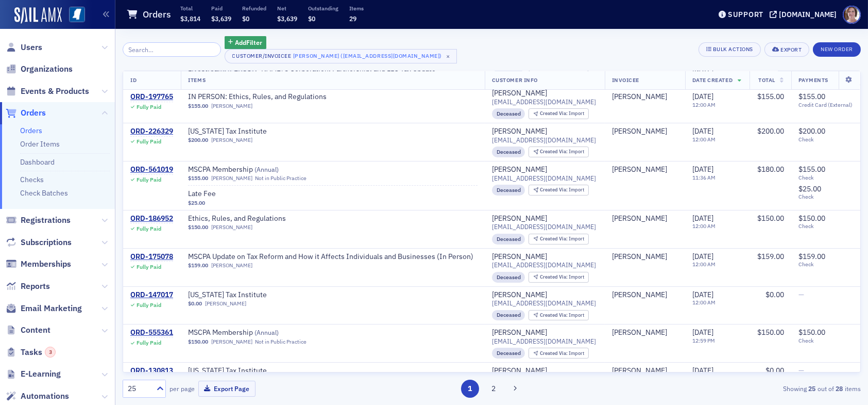  I want to click on img: SailAMX, so click(77, 14).